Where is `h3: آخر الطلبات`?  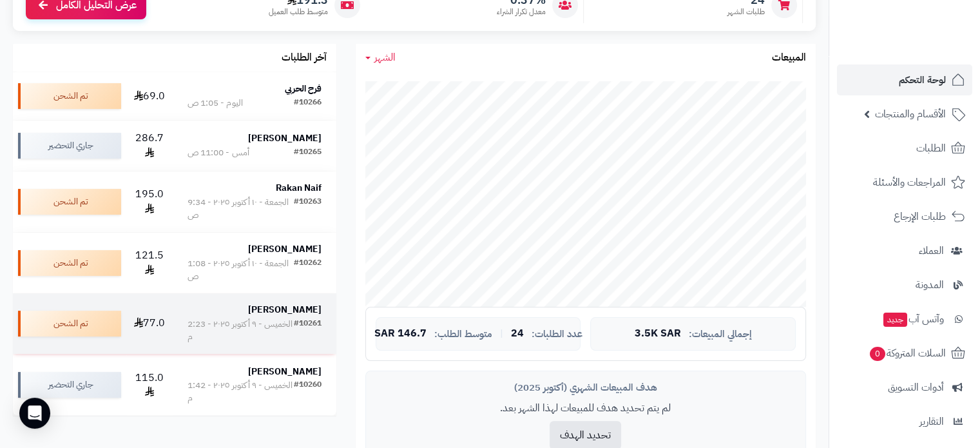
h3: آخر الطلبات is located at coordinates (304, 58).